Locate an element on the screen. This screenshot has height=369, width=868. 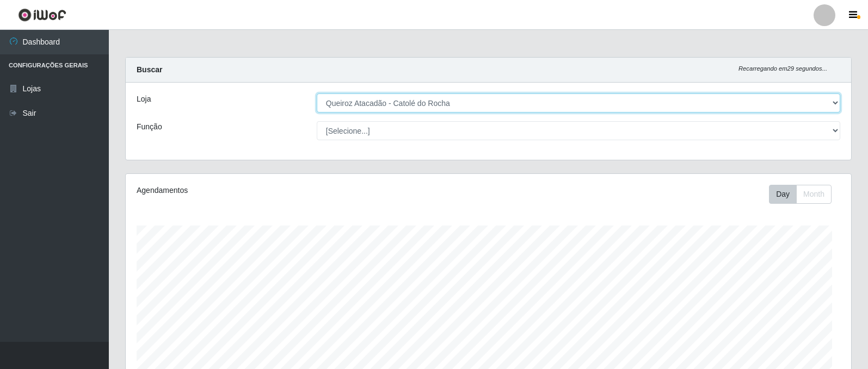
div: Toolbar with button groups is located at coordinates (805, 194).